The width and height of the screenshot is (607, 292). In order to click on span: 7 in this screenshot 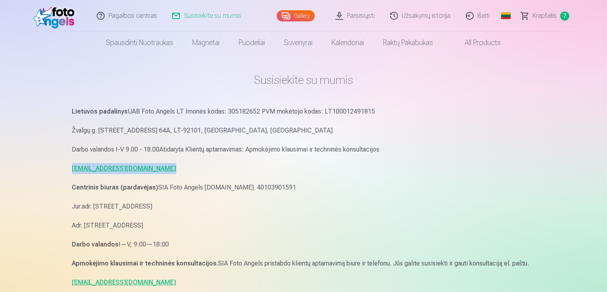, I will do `click(564, 16)`.